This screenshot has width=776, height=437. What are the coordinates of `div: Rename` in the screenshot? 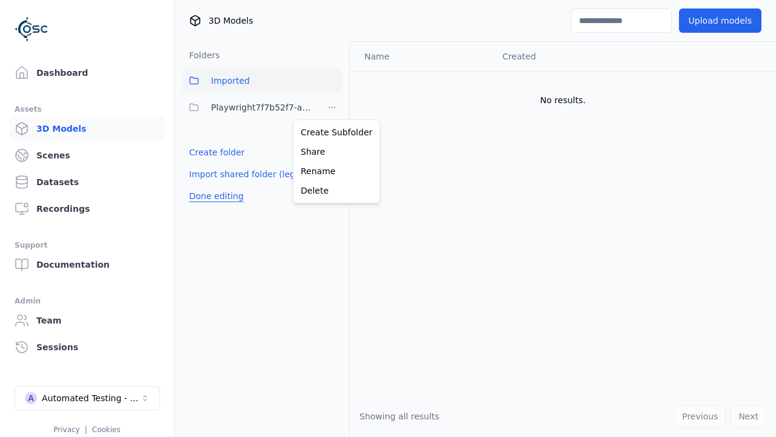 It's located at (337, 171).